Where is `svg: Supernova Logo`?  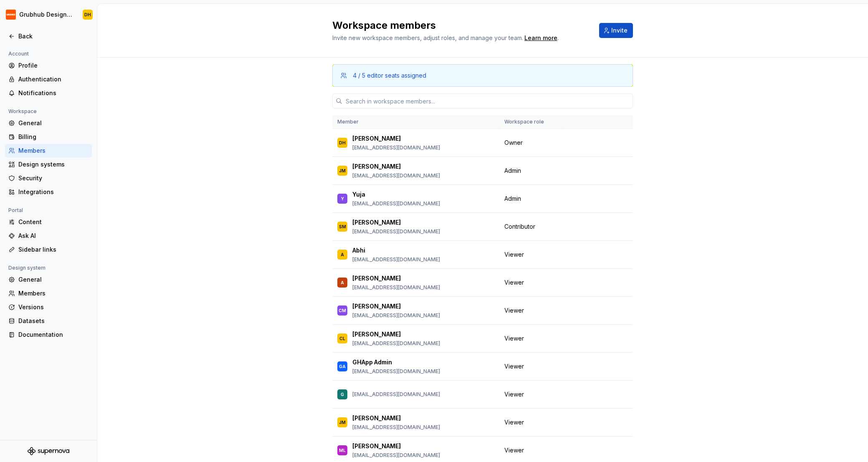
svg: Supernova Logo is located at coordinates (48, 451).